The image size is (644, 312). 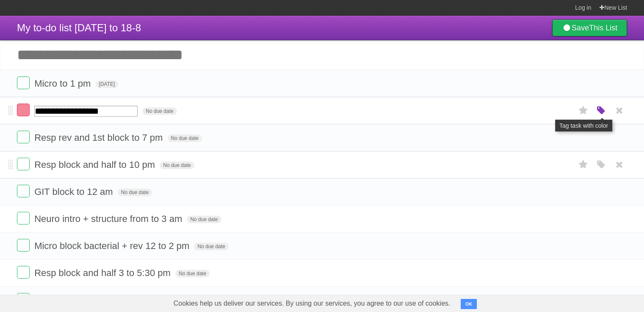 What do you see at coordinates (469, 304) in the screenshot?
I see `button: OK` at bounding box center [469, 304].